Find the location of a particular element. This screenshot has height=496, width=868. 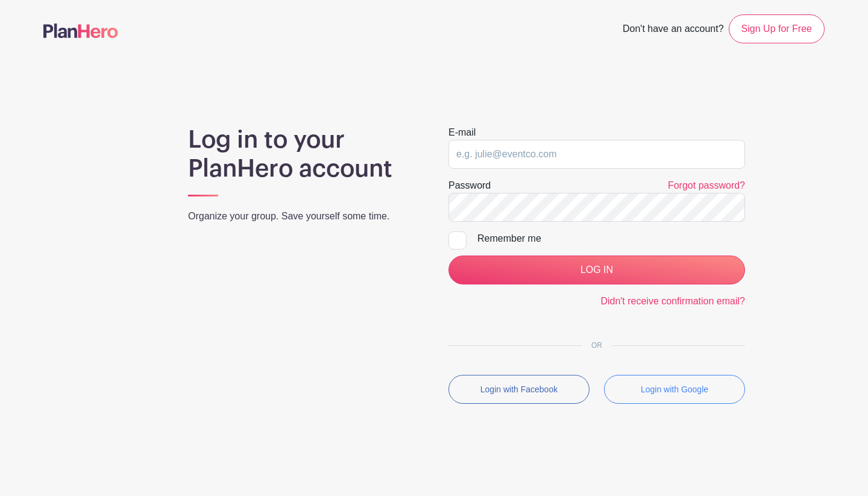

a: Didn't receive confirmation email? is located at coordinates (673, 301).